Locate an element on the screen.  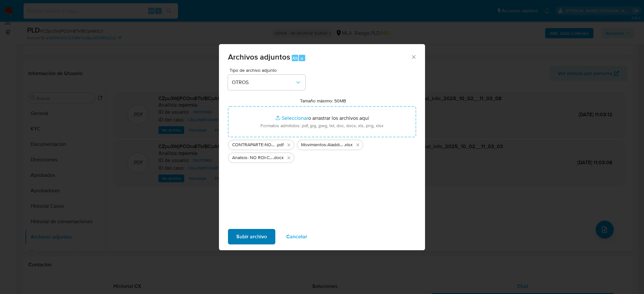
ul: Archivos seleccionados is located at coordinates (322, 150).